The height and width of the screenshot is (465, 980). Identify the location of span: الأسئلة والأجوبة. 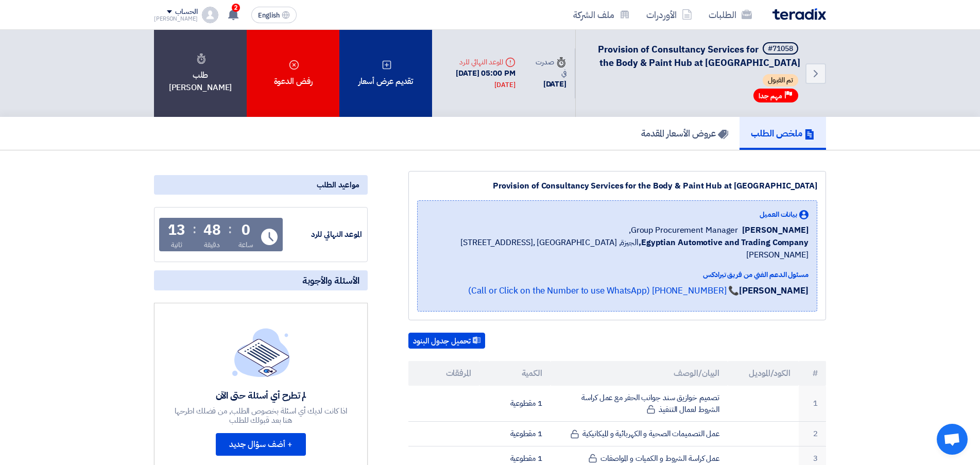
(331, 280).